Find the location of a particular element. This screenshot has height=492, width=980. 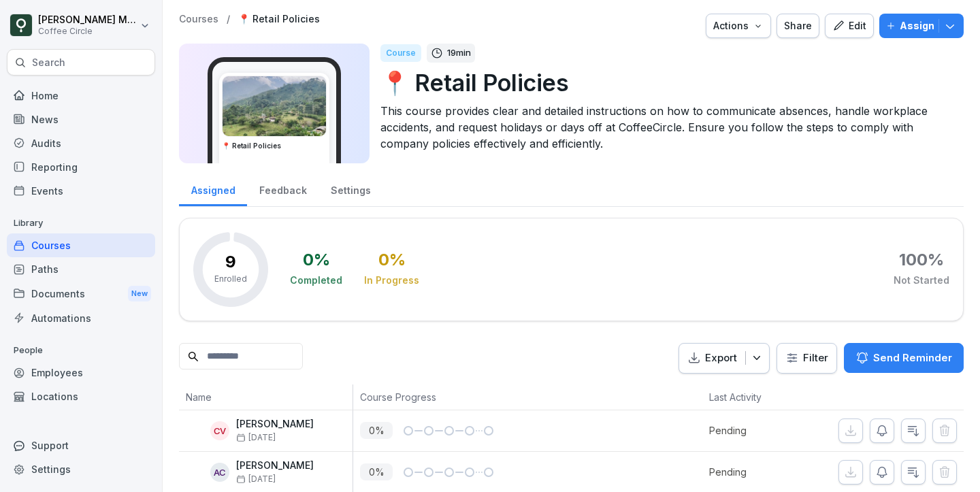

p: Search is located at coordinates (48, 62).